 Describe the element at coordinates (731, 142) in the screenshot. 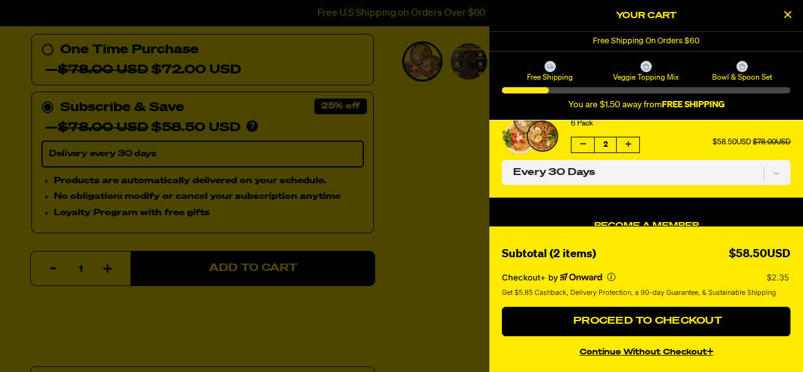

I see `span: $58.50USD` at that location.